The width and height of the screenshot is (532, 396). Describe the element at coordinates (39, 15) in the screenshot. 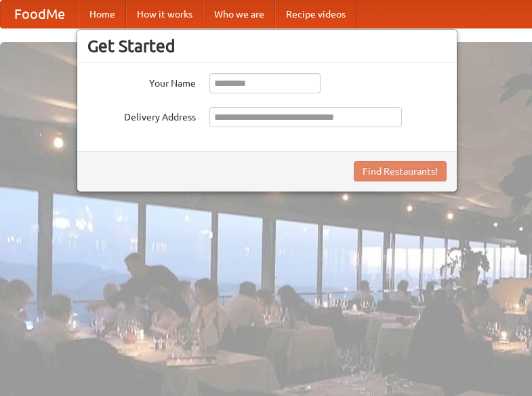

I see `a: FoodMe` at that location.